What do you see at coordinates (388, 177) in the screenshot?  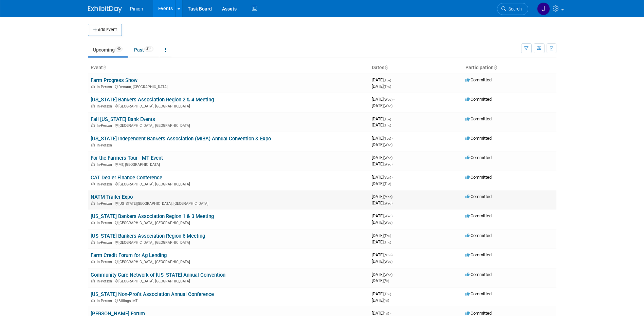 I see `span: (Sun)` at bounding box center [388, 177].